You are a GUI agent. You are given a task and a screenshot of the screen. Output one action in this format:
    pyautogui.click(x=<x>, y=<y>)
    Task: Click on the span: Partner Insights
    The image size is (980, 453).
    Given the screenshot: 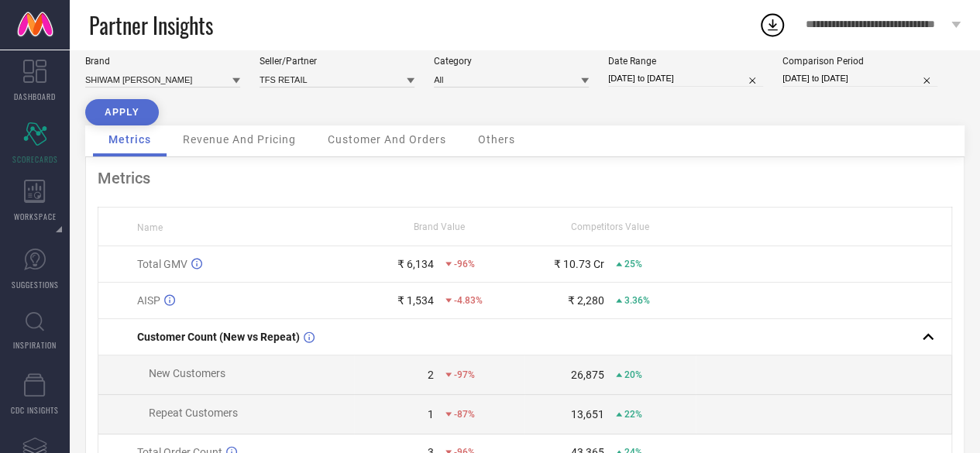 What is the action you would take?
    pyautogui.click(x=151, y=25)
    